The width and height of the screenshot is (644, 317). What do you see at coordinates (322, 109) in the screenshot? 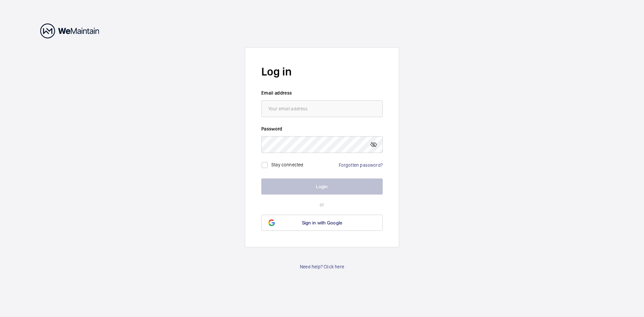
I see `input: Your email address` at bounding box center [322, 109].